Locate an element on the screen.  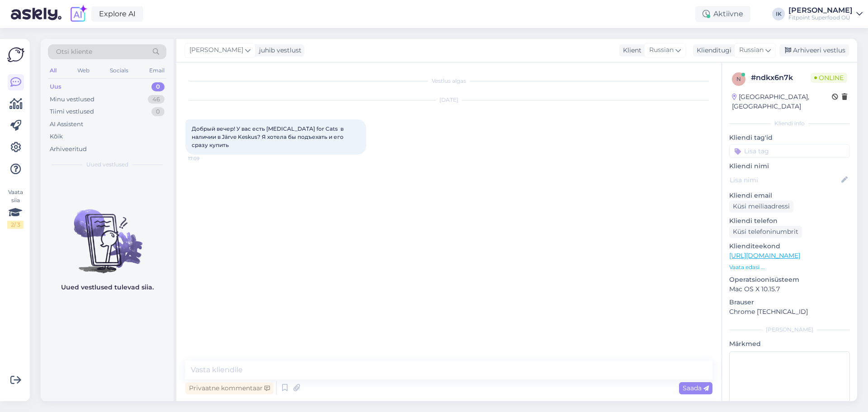
div: Fitpoint Superfood OÜ is located at coordinates (820, 18).